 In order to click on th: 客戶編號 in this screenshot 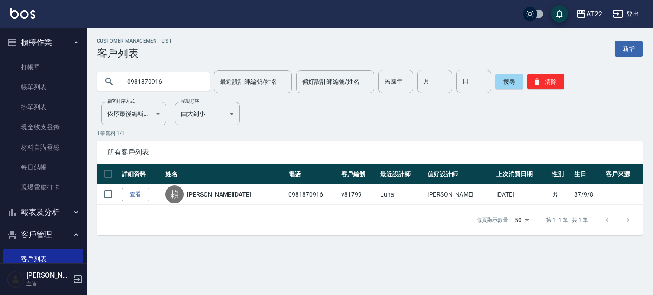, I will do `click(359, 174)`.